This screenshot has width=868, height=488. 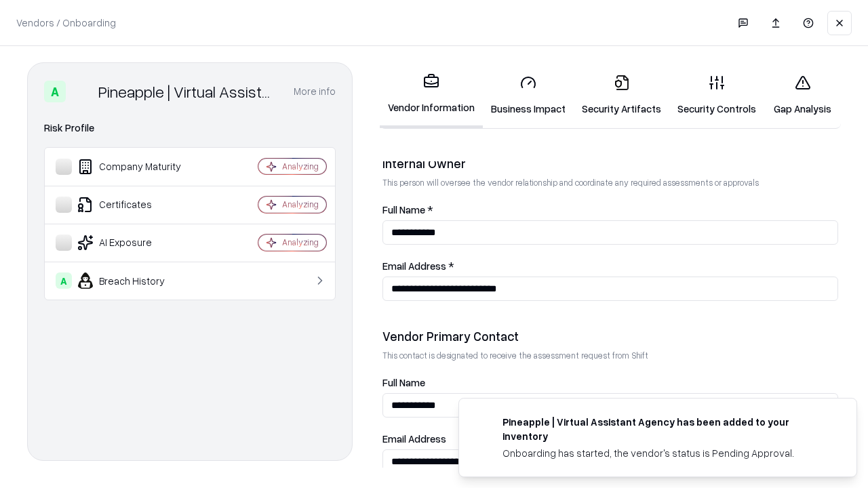 I want to click on div: Pineapple | Virtual Assistant Agency, so click(x=188, y=92).